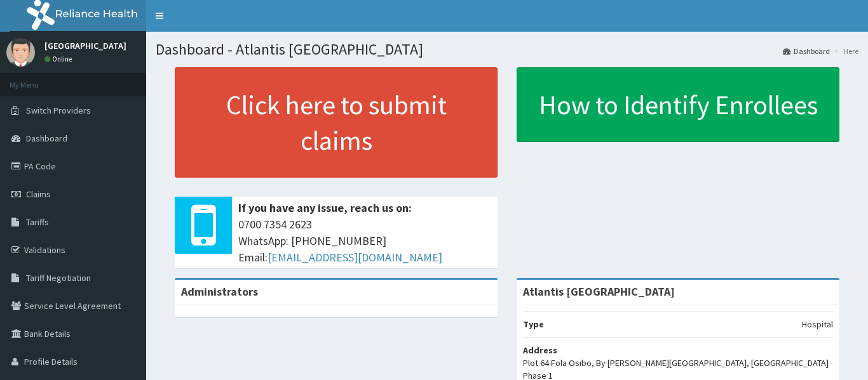 This screenshot has height=380, width=868. What do you see at coordinates (533, 324) in the screenshot?
I see `b: Type` at bounding box center [533, 324].